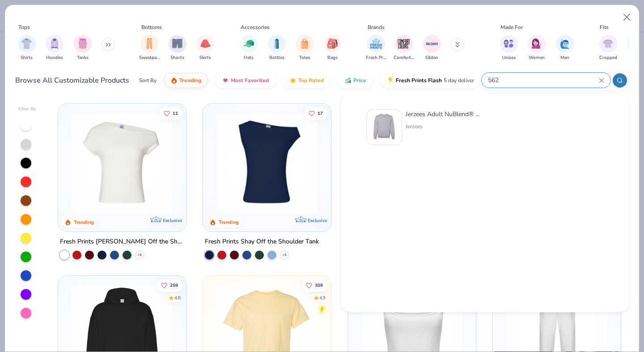  I want to click on div: 4.9, so click(322, 298).